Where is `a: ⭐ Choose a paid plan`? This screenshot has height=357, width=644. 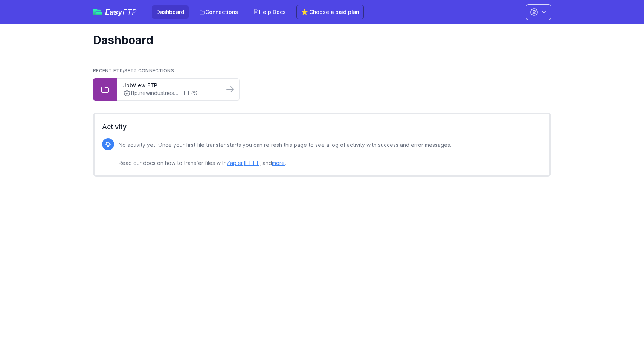
a: ⭐ Choose a paid plan is located at coordinates (330, 12).